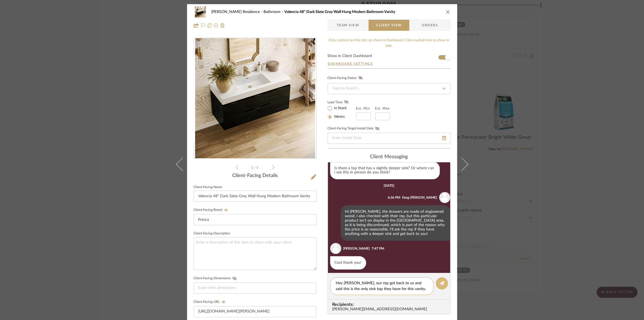 The height and width of the screenshot is (320, 644). I want to click on input: Enter Client-Facing Brand, so click(255, 220).